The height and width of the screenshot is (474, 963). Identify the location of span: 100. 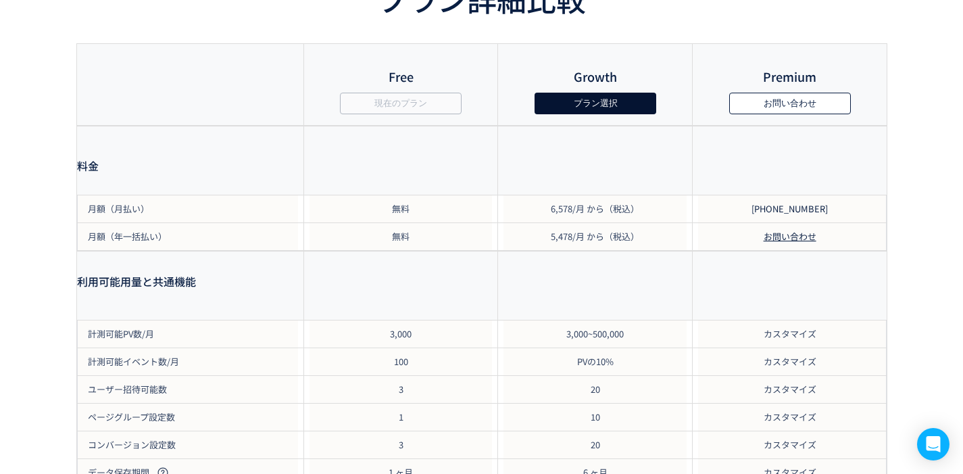
(400, 362).